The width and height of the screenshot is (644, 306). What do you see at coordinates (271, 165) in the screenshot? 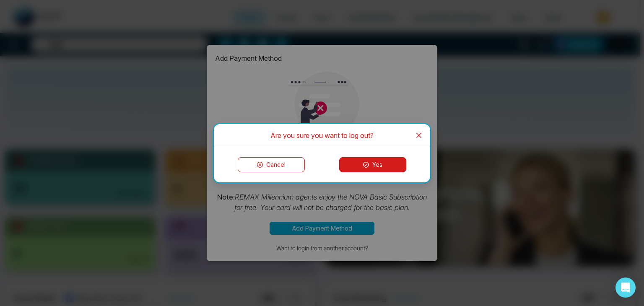
I see `button: Cancel` at bounding box center [271, 165].